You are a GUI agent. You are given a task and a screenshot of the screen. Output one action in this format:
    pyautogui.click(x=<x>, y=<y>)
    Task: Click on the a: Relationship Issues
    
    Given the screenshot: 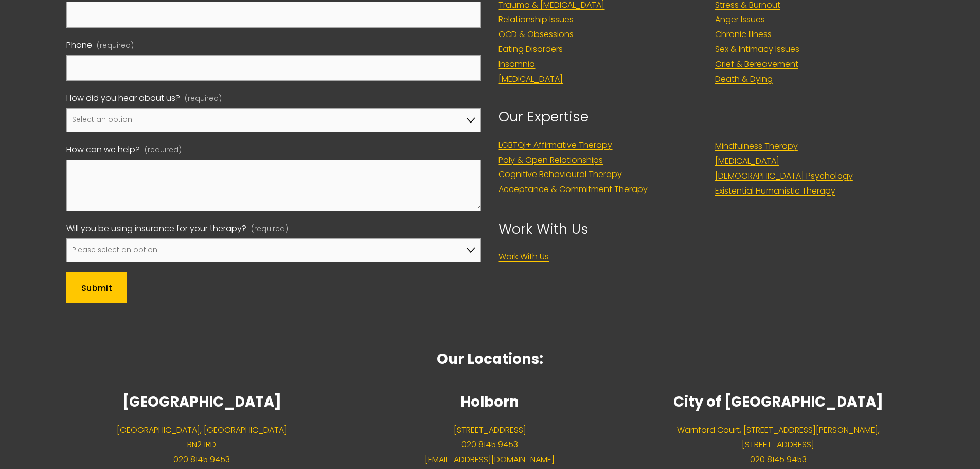 What is the action you would take?
    pyautogui.click(x=536, y=20)
    